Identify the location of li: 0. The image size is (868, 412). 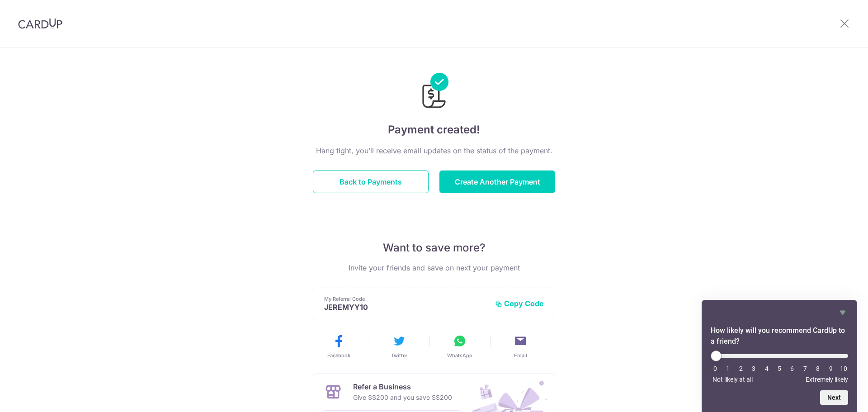
(715, 369).